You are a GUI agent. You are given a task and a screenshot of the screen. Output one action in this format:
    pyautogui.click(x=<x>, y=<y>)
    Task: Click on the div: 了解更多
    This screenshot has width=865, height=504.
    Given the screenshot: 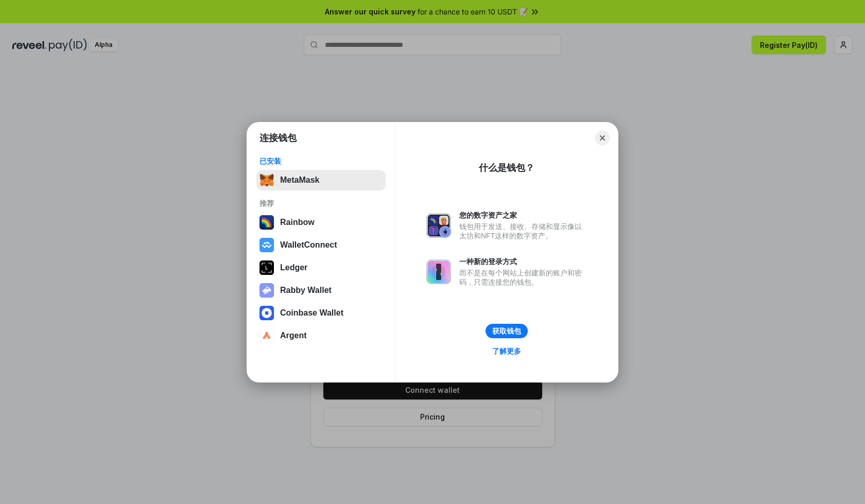 What is the action you would take?
    pyautogui.click(x=506, y=351)
    